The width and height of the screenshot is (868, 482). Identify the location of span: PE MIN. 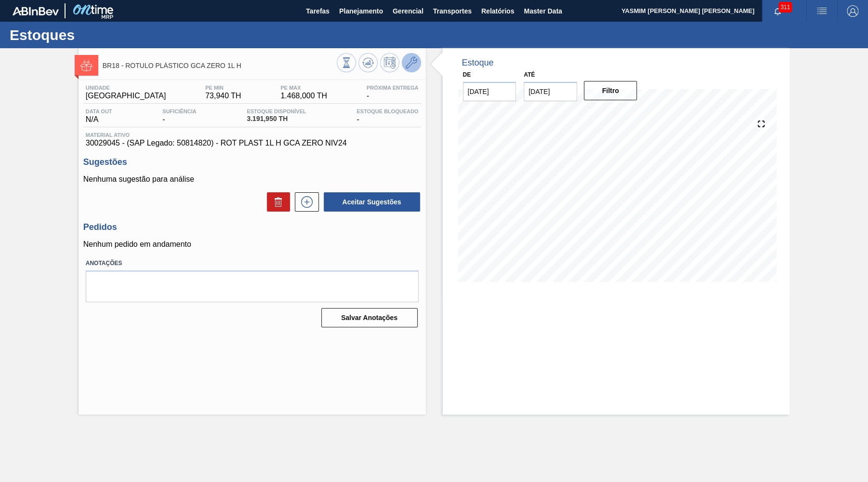
(223, 88).